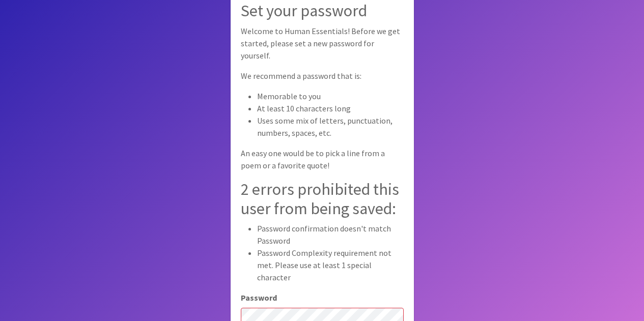 Image resolution: width=644 pixels, height=321 pixels. I want to click on h2: 2 errors prohibited this user from being saved:, so click(322, 199).